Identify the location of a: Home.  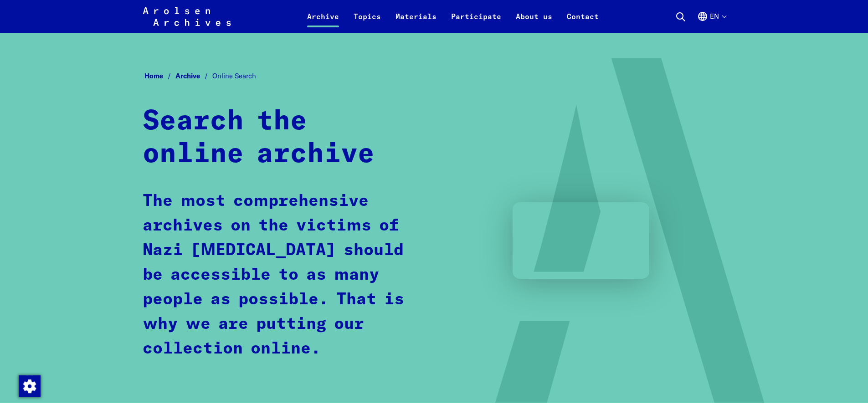
(160, 75).